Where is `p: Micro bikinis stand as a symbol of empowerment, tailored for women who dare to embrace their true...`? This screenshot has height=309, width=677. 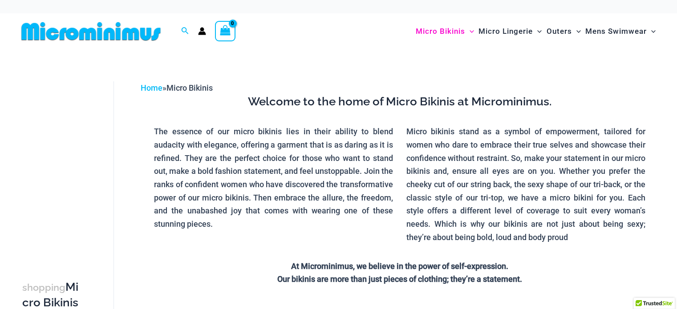
p: Micro bikinis stand as a symbol of empowerment, tailored for women who dare to embrace their true... is located at coordinates (526, 184).